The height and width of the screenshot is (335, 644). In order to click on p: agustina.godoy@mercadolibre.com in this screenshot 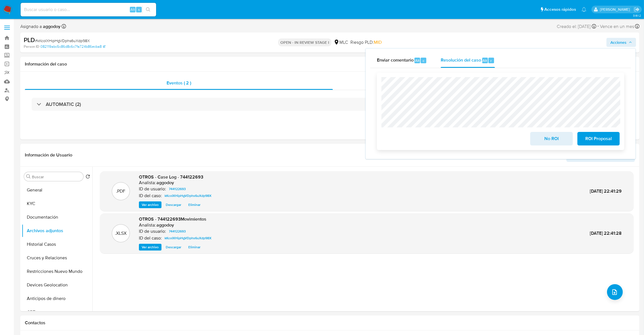, I will do `click(616, 9)`.